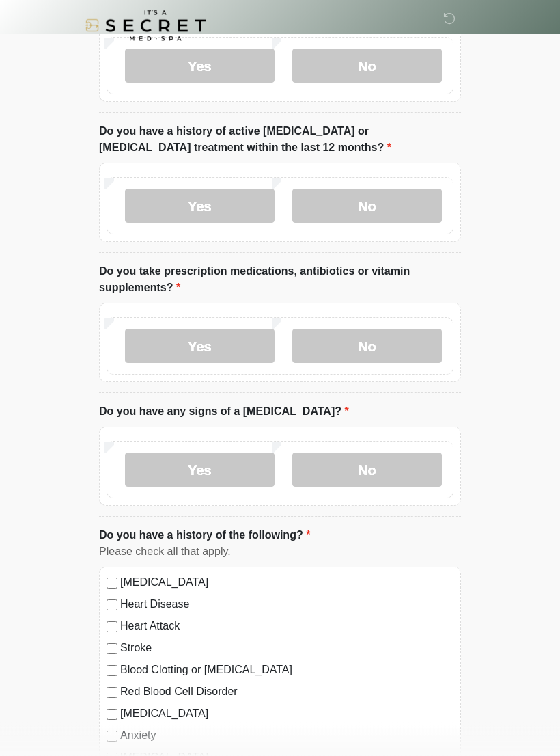  What do you see at coordinates (280, 552) in the screenshot?
I see `div: Please check all that apply.` at bounding box center [280, 552].